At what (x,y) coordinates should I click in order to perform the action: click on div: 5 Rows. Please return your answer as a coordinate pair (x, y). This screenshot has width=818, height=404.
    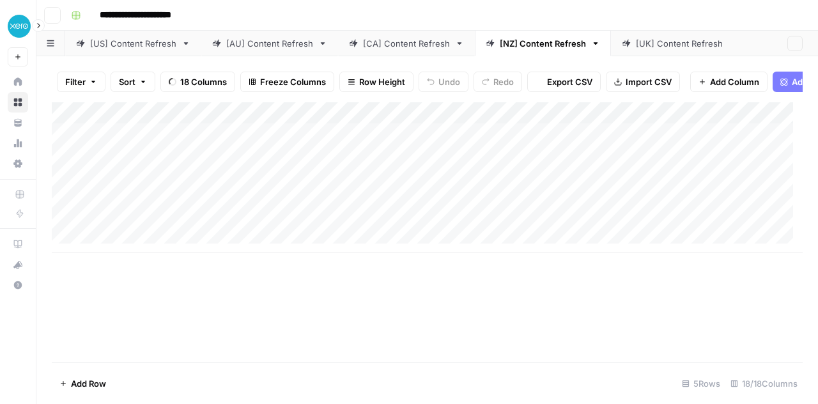
    Looking at the image, I should click on (701, 383).